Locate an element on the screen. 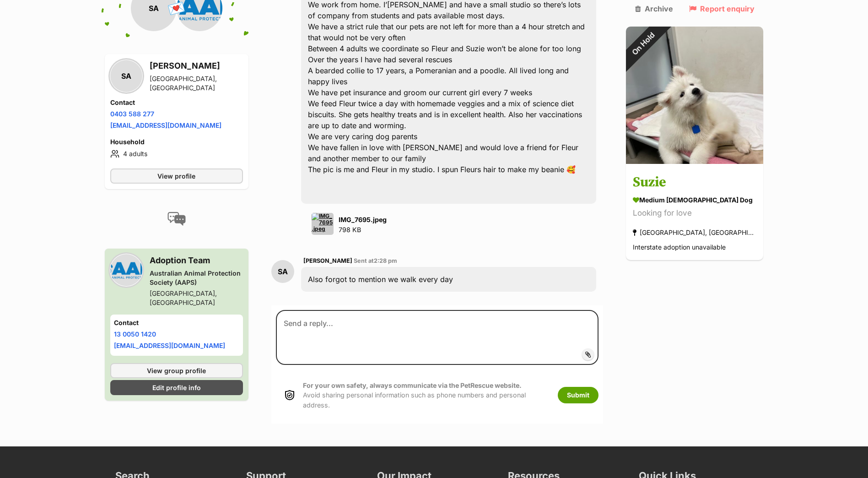 Image resolution: width=868 pixels, height=478 pixels. img: conversation-icon-4a6f8262b818ee0b60e3300018af0b2d0b884aa5de6e9bcb8d3d4eeb1a70a7c4.svg is located at coordinates (177, 218).